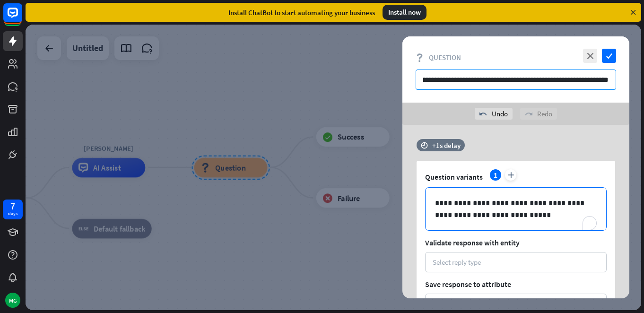 The width and height of the screenshot is (644, 313). What do you see at coordinates (511, 175) in the screenshot?
I see `i: plus` at bounding box center [511, 175].